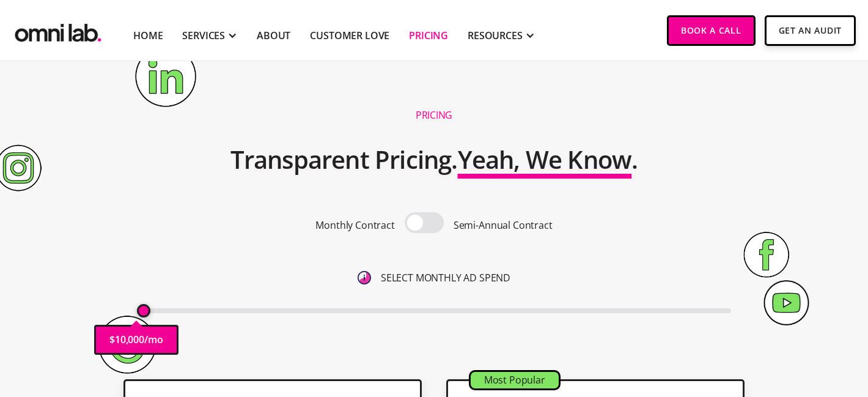  Describe the element at coordinates (758, 326) in the screenshot. I see `div: Chat Widget` at that location.